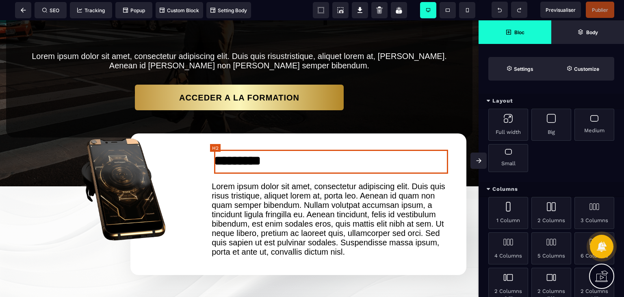 The image size is (624, 297). Describe the element at coordinates (229, 10) in the screenshot. I see `span: Setting Body` at that location.